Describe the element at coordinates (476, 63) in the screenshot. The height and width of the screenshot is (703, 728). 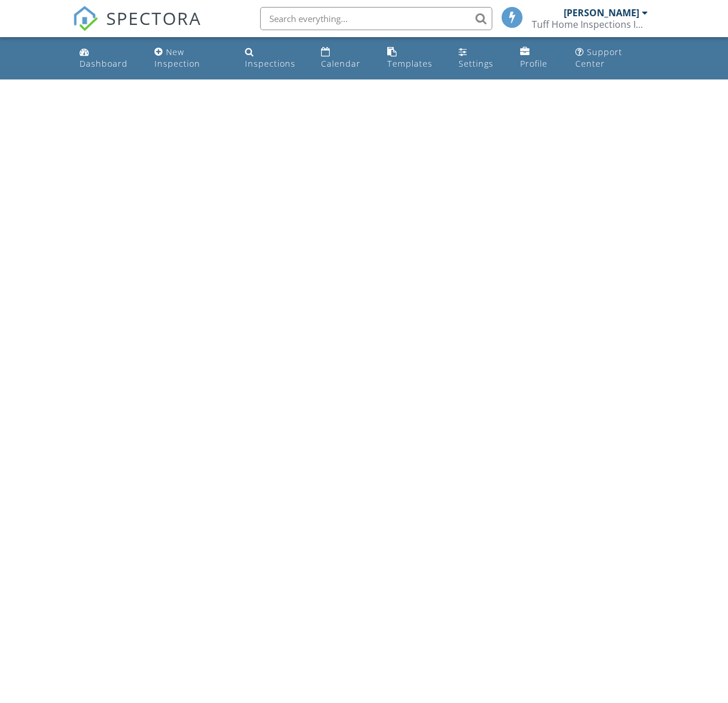
I see `div: Settings` at that location.